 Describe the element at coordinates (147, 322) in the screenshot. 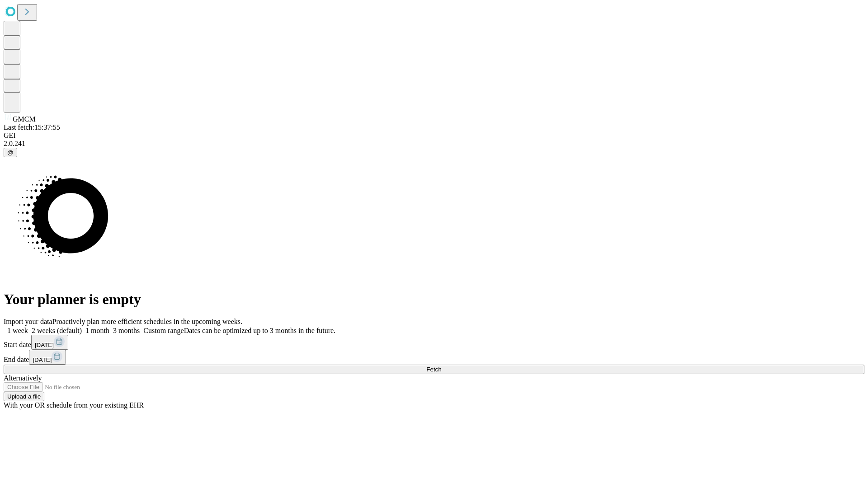

I see `span: Proactively plan more efficient schedules in the upcoming weeks.` at that location.